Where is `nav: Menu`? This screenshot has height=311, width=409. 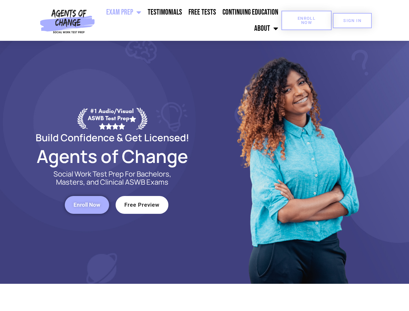
nav: Menu is located at coordinates (189, 20).